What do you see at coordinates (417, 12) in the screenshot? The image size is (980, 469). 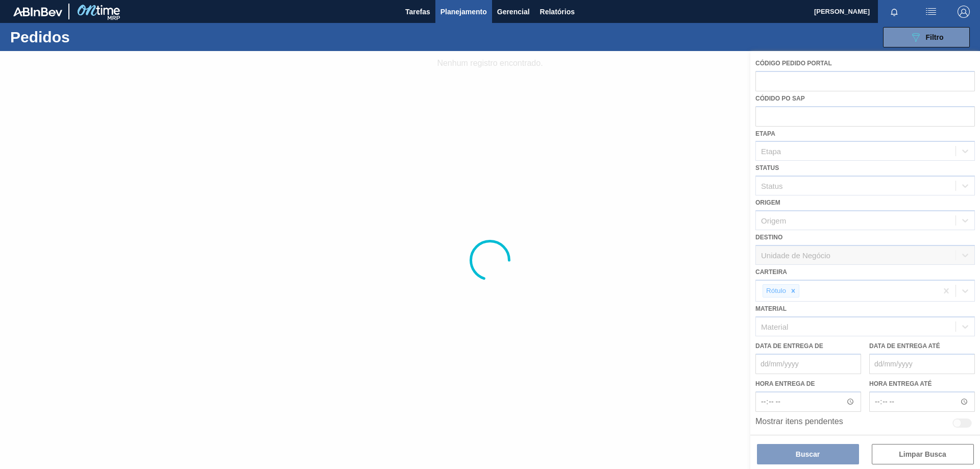 I see `span: Tarefas` at bounding box center [417, 12].